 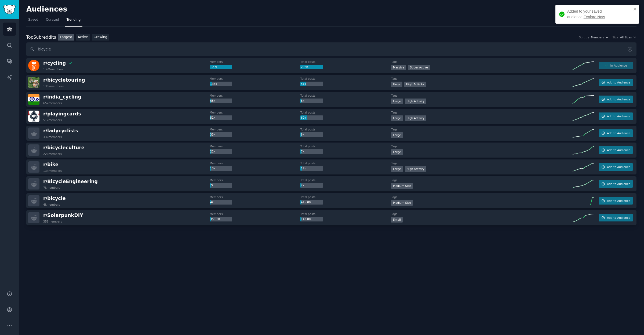 What do you see at coordinates (599, 14) in the screenshot?
I see `div: Added to your saved audience.` at bounding box center [599, 14].